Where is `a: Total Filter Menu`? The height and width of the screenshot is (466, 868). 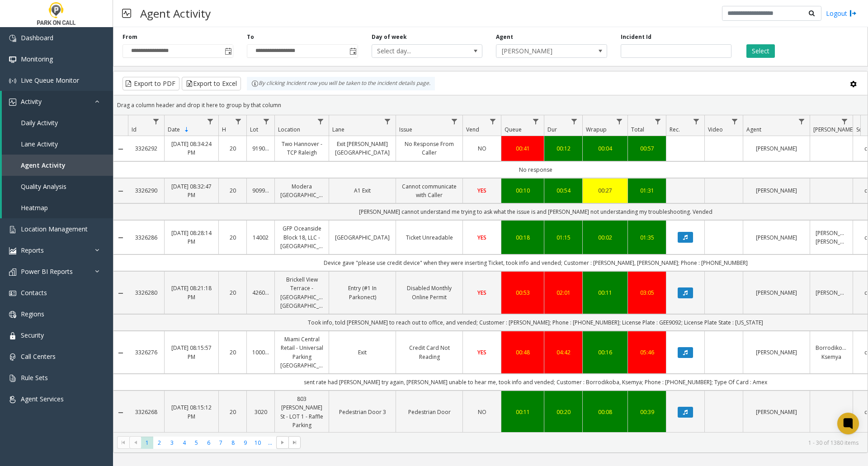
a: Total Filter Menu is located at coordinates (658, 121).